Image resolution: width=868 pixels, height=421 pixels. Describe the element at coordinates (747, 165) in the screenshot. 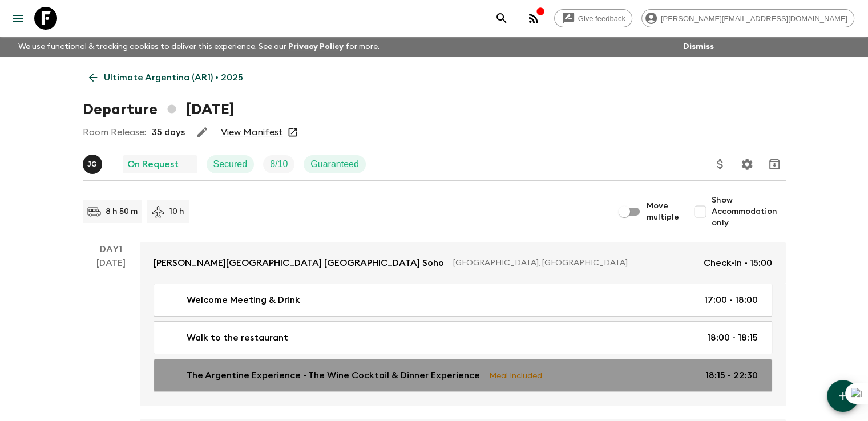

I see `button: Settings` at that location.